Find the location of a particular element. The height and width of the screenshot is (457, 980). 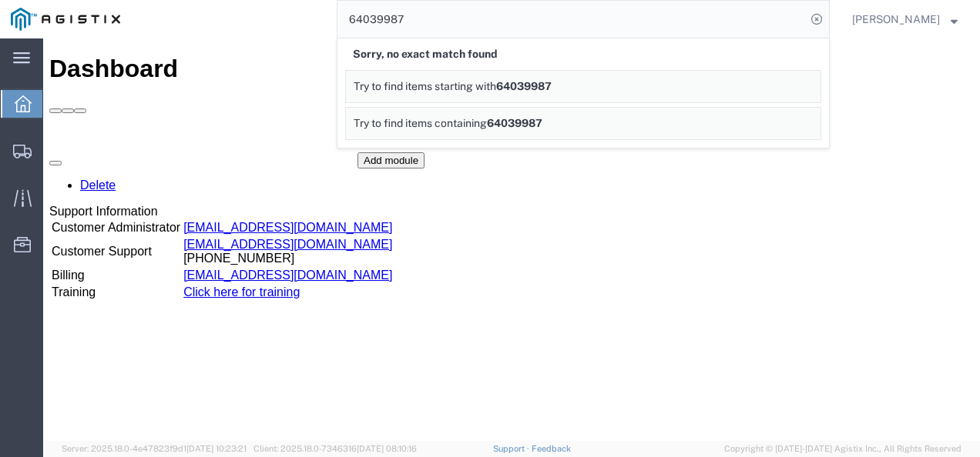

td: Customer Administrator is located at coordinates (73, 190).